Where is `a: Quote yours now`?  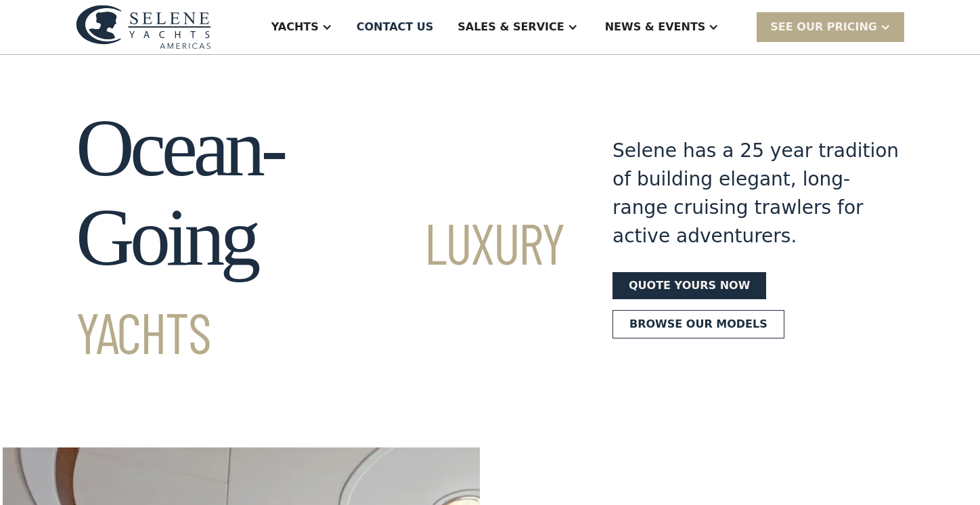
a: Quote yours now is located at coordinates (689, 286).